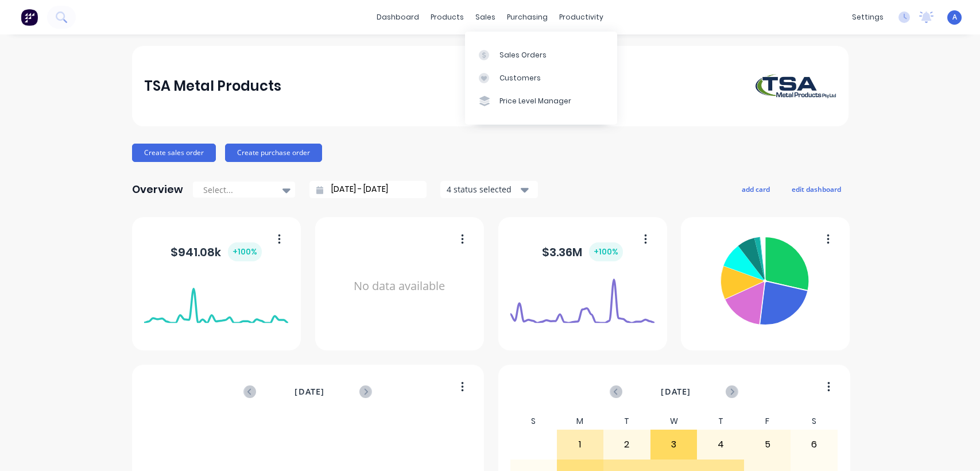 This screenshot has width=980, height=471. I want to click on div: 4 status selected, so click(483, 189).